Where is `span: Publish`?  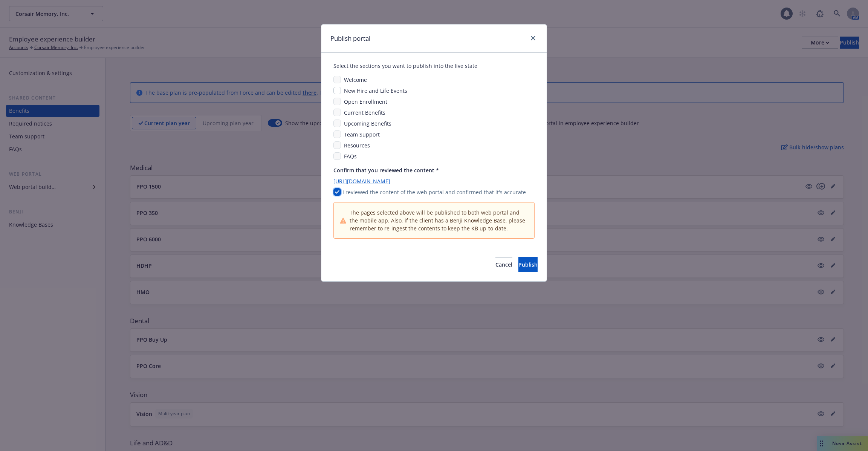
span: Publish is located at coordinates (528, 264).